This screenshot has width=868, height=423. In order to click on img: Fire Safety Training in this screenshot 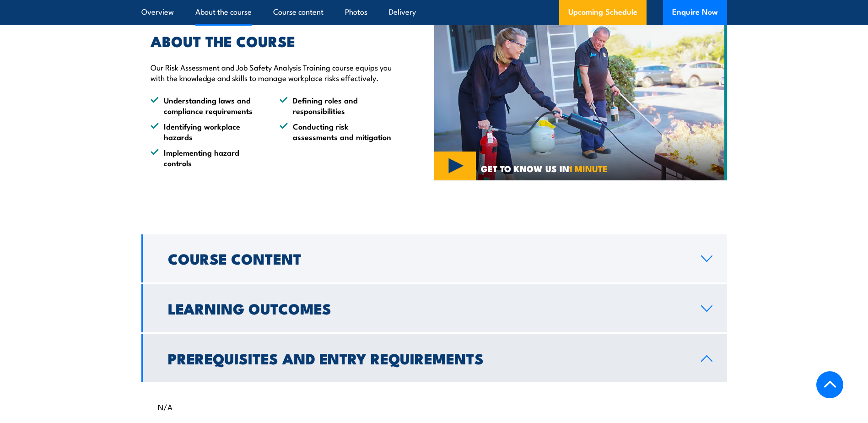, I will do `click(580, 101)`.